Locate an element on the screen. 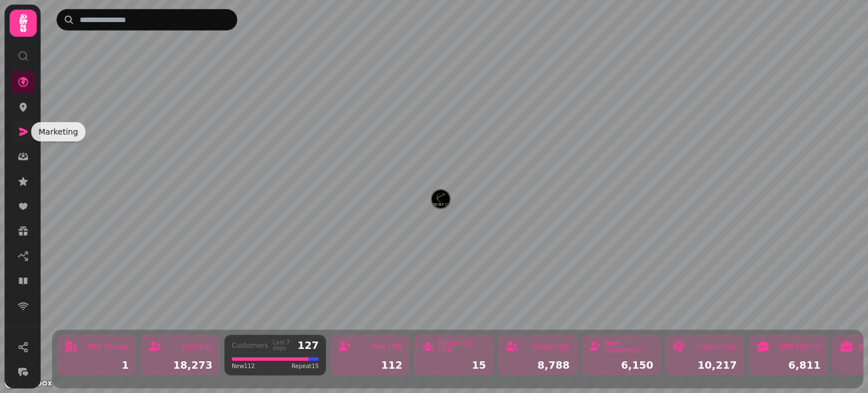 This screenshot has width=868, height=393. div: Interactions is located at coordinates (716, 347).